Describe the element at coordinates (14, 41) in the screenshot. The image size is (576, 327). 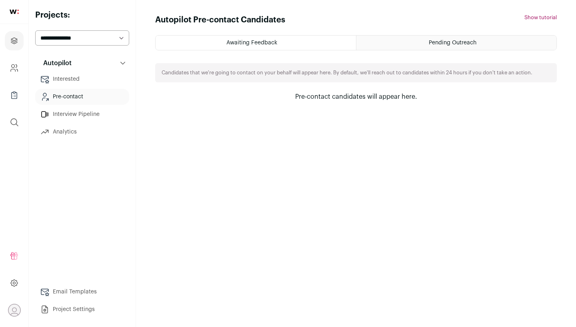
I see `a: Projects` at that location.